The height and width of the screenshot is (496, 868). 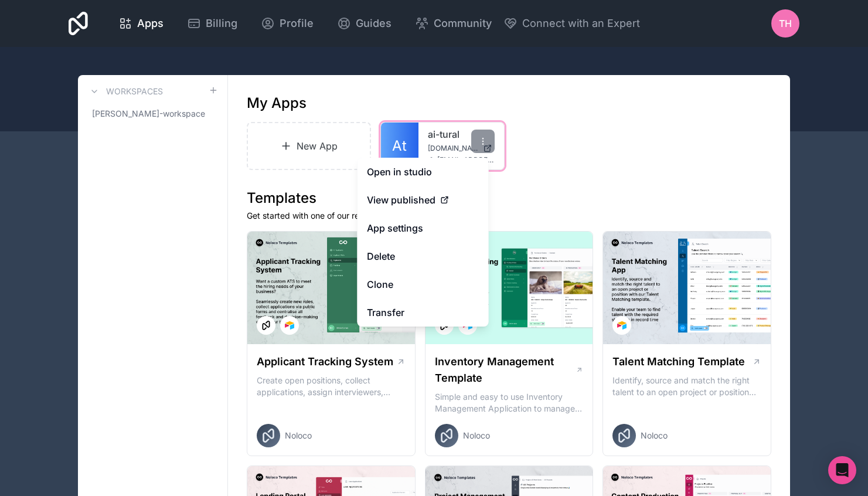 What do you see at coordinates (134, 91) in the screenshot?
I see `h3: Workspaces` at bounding box center [134, 91].